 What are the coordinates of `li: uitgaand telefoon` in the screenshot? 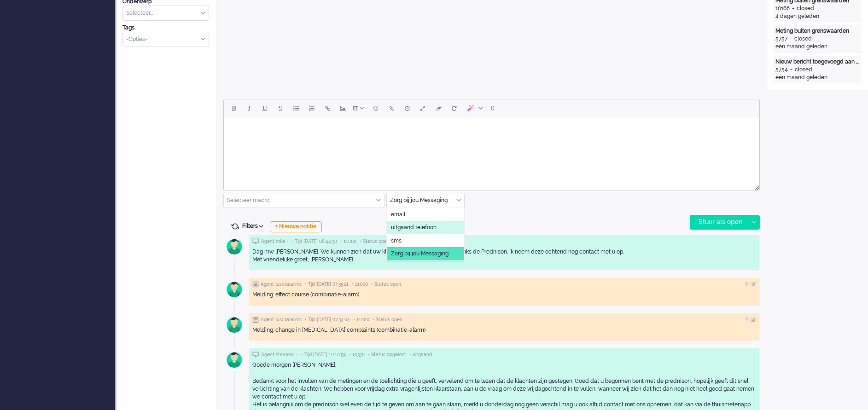 It's located at (425, 227).